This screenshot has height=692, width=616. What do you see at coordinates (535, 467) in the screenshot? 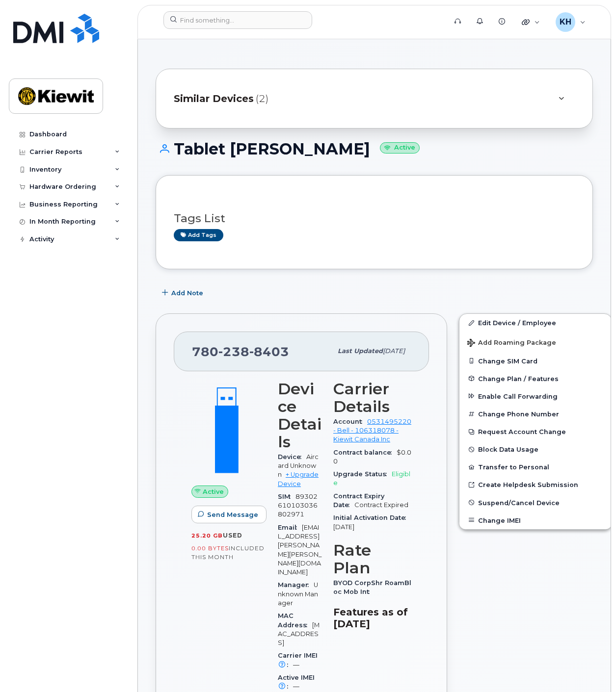
I see `button: Transfer to Personal` at bounding box center [535, 467].